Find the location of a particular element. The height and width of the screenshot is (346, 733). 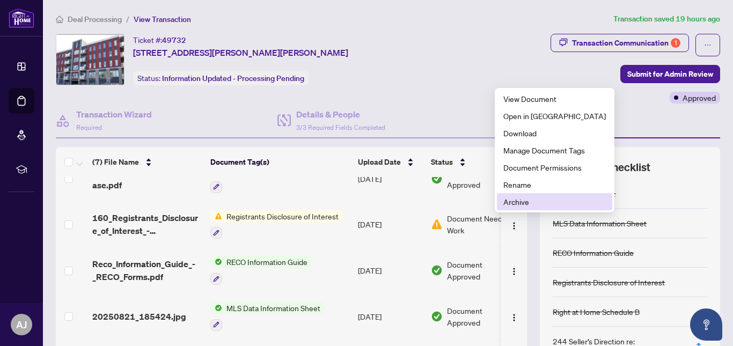

button: Status IconMLS Data Information Sheet is located at coordinates (267, 317).